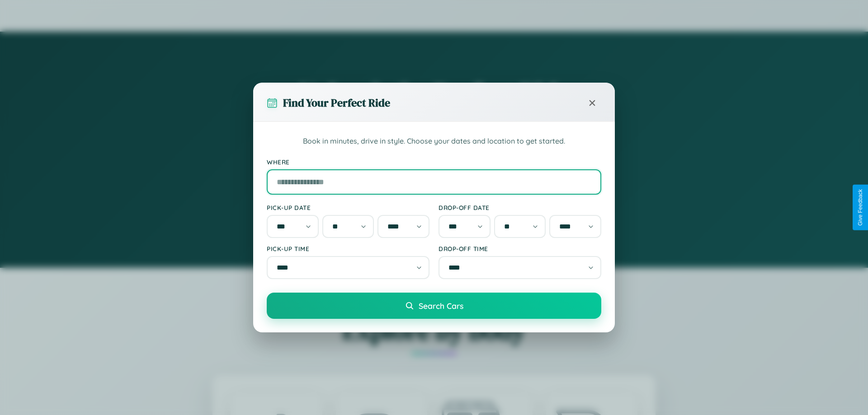 The height and width of the screenshot is (415, 868). I want to click on p: Book in minutes, drive in style. Choose your dates and location to get started., so click(434, 141).